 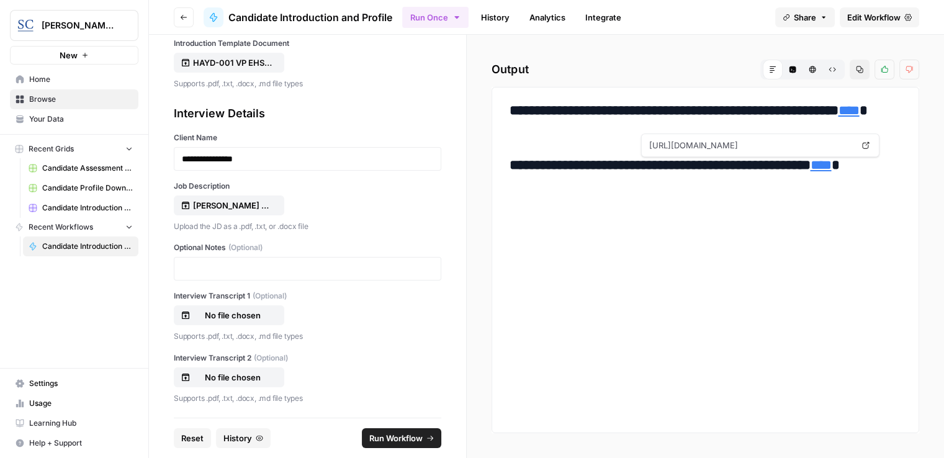 I want to click on a: Integrate, so click(x=603, y=17).